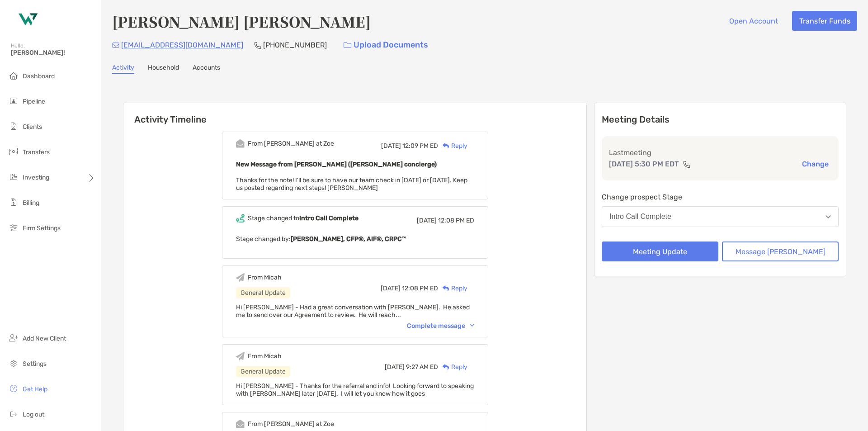 The height and width of the screenshot is (431, 868). What do you see at coordinates (258, 45) in the screenshot?
I see `img: Phone Icon` at bounding box center [258, 45].